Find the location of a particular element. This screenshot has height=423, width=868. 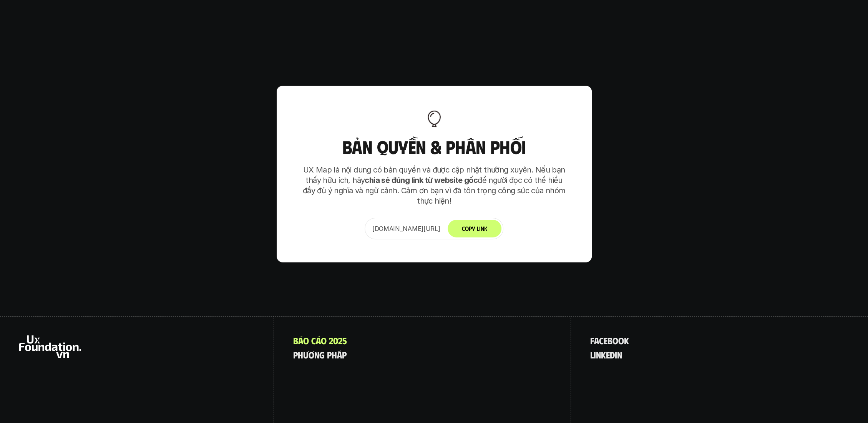

button: Copy Link is located at coordinates (475, 229).